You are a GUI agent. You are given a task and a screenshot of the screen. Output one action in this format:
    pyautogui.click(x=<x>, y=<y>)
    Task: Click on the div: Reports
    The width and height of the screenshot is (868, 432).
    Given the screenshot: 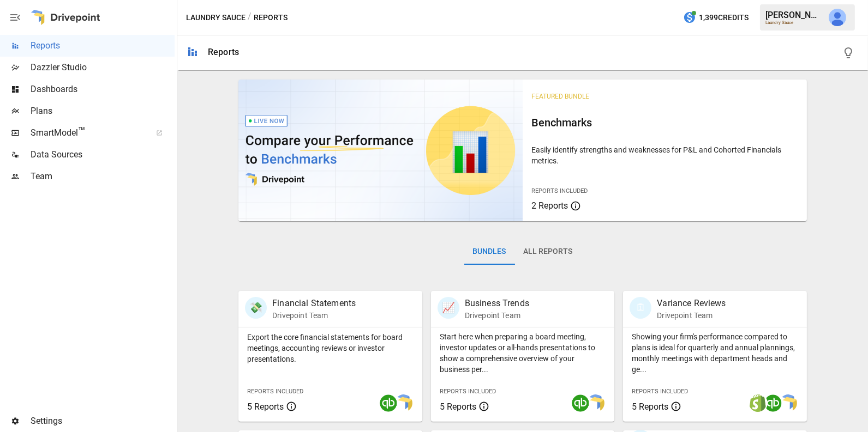 What is the action you would take?
    pyautogui.click(x=223, y=52)
    